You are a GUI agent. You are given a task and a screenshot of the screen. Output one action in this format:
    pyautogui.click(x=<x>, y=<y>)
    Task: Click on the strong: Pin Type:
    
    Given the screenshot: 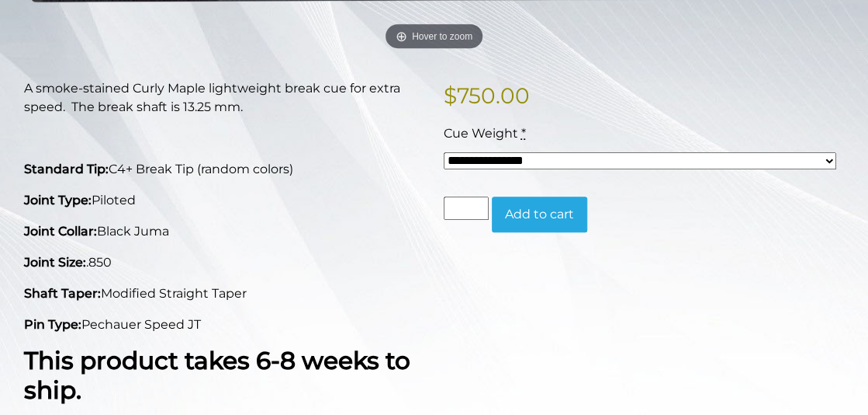 What is the action you would take?
    pyautogui.click(x=53, y=324)
    